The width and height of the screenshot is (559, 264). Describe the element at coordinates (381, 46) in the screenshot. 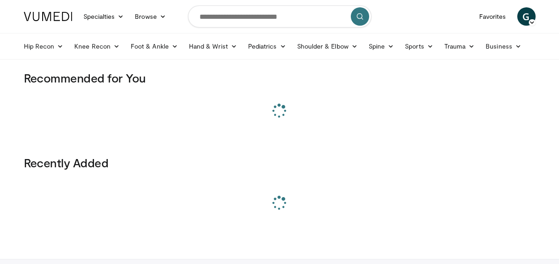

I see `a: Spine` at that location.